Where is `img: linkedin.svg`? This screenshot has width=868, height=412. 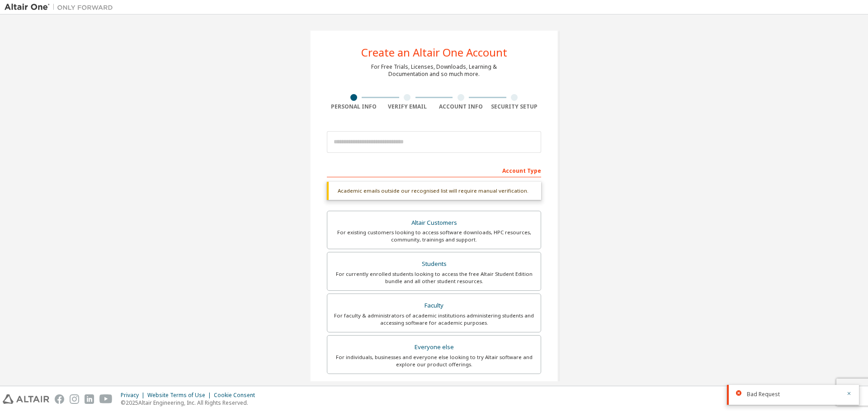
img: linkedin.svg is located at coordinates (89, 399).